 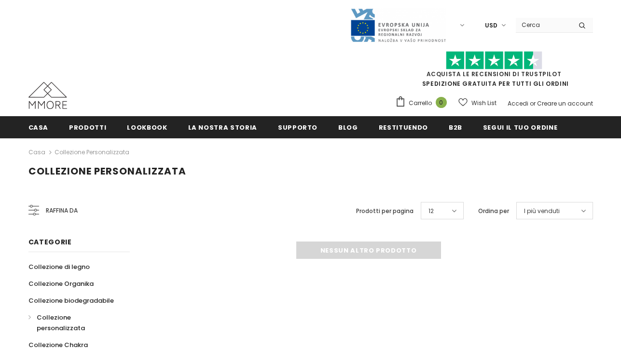 I want to click on span: Collezione Organika, so click(x=61, y=284).